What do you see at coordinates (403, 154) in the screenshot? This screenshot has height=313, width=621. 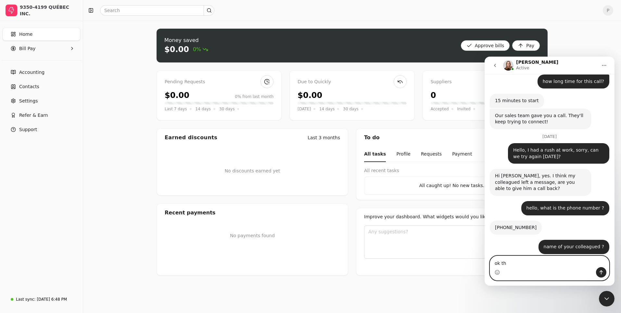 I see `button: Profile` at bounding box center [403, 154].